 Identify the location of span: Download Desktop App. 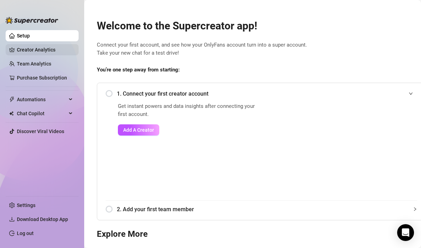
(42, 220).